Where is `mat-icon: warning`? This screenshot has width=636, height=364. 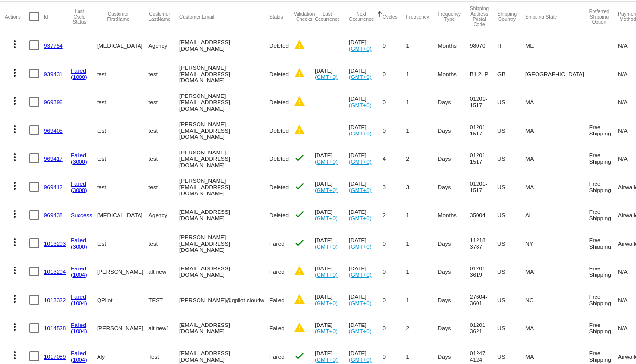 mat-icon: warning is located at coordinates (300, 101).